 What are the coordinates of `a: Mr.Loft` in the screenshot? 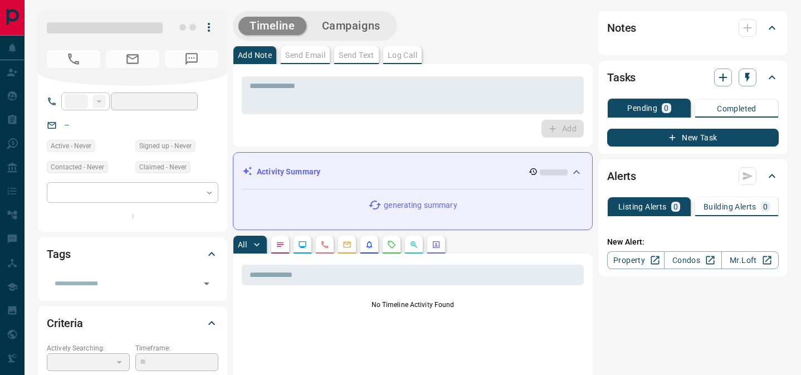 It's located at (750, 260).